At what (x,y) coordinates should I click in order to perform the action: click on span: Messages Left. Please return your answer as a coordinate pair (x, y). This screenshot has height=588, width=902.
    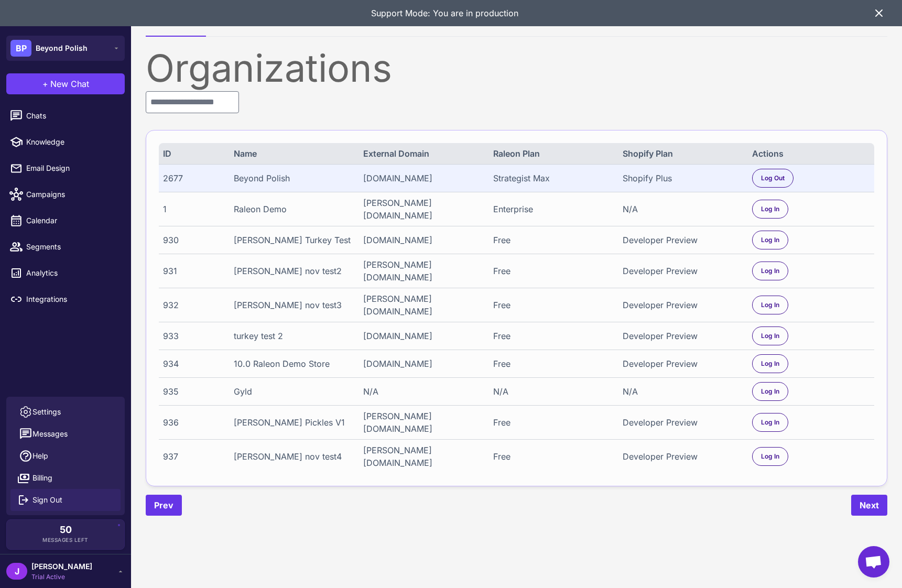
    Looking at the image, I should click on (66, 540).